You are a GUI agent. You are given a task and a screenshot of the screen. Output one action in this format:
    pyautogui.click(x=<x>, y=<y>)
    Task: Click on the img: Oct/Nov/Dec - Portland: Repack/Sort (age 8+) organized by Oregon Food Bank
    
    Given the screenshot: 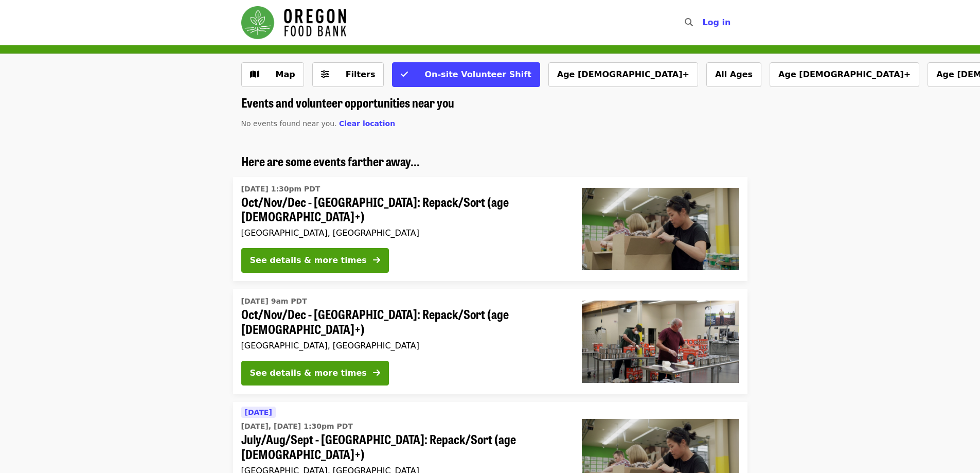 What is the action you would take?
    pyautogui.click(x=660, y=229)
    